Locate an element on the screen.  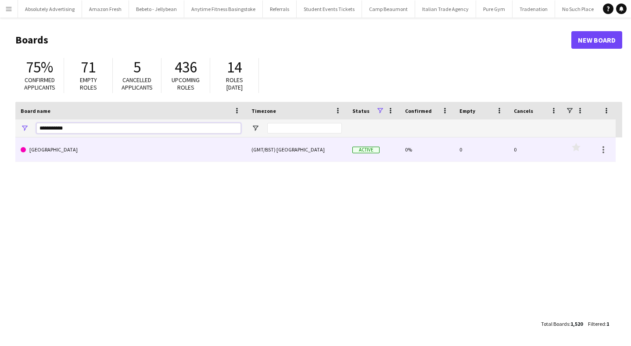
span: 14 is located at coordinates (234, 67).